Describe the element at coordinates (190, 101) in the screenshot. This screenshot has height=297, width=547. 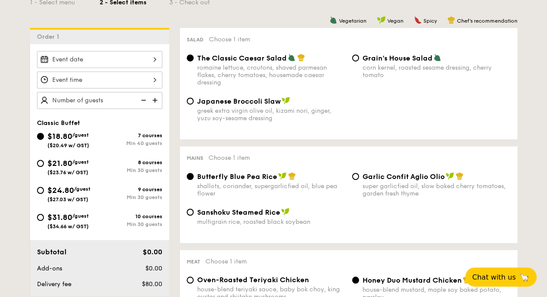
I see `input: Japanese Broccoli Slawgreek extra virgin olive oil, kizami nori, ginger, yuzu soy-sesame dressing` at that location.